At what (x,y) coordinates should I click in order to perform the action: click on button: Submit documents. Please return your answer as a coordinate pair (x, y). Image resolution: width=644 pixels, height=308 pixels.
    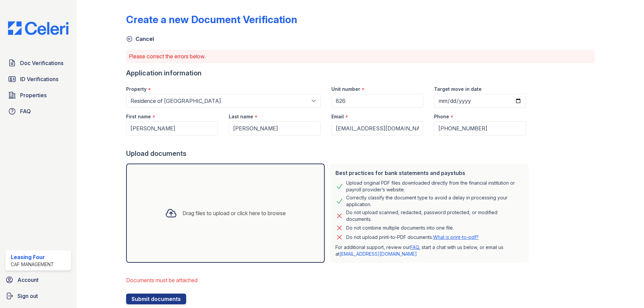
    Looking at the image, I should click on (156, 299).